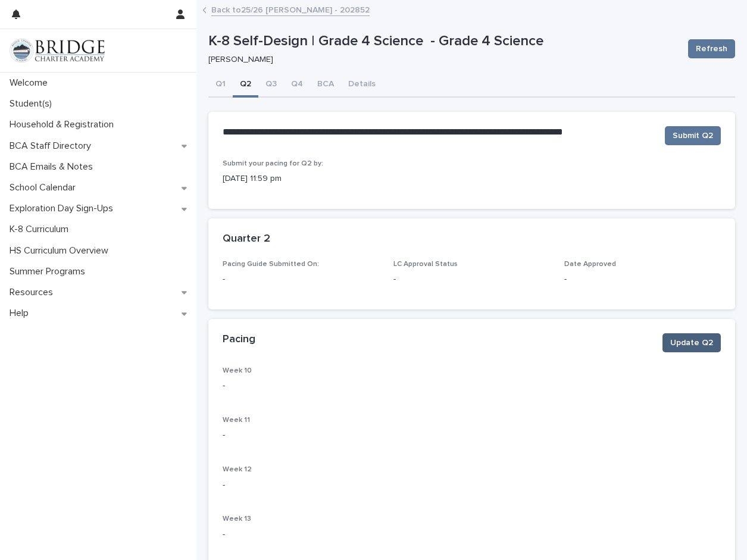  What do you see at coordinates (52, 146) in the screenshot?
I see `p: BCA Staff Directory` at bounding box center [52, 146].